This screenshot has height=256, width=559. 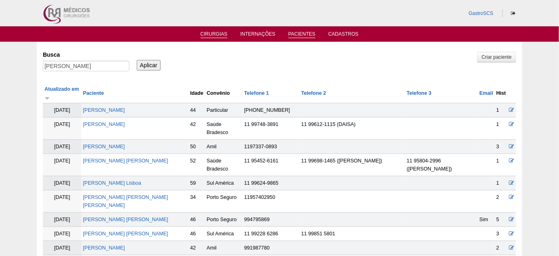 What do you see at coordinates (271, 248) in the screenshot?
I see `td: 991987780` at bounding box center [271, 248].